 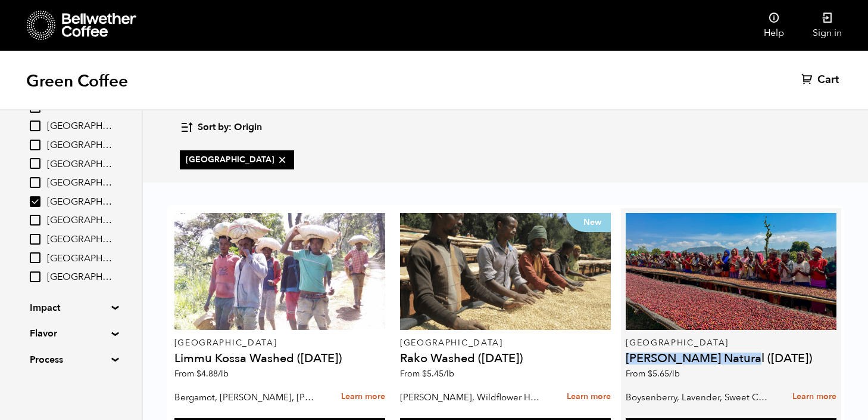 What do you see at coordinates (221, 127) in the screenshot?
I see `button: Sort by: Origin` at bounding box center [221, 127].